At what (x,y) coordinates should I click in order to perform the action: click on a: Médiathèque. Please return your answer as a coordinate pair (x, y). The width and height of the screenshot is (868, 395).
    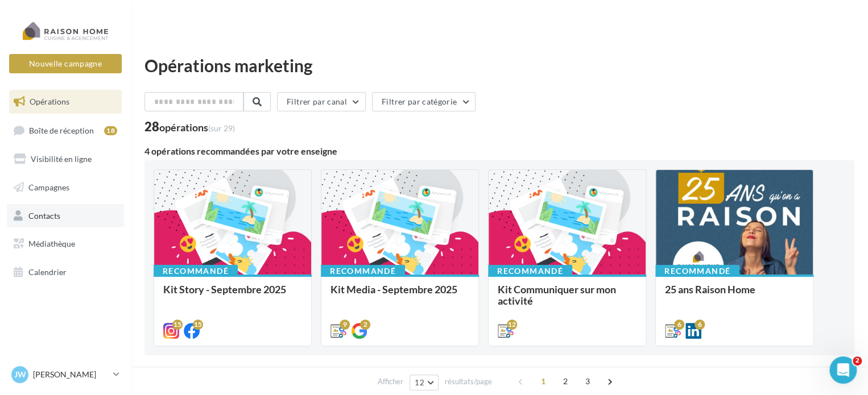
    Looking at the image, I should click on (66, 244).